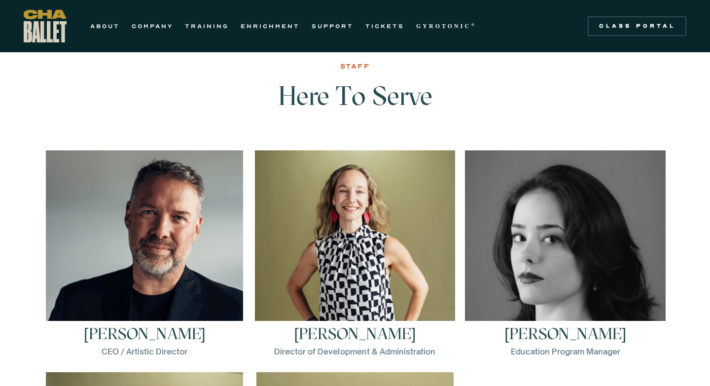  I want to click on div: Education Program Manager, so click(566, 352).